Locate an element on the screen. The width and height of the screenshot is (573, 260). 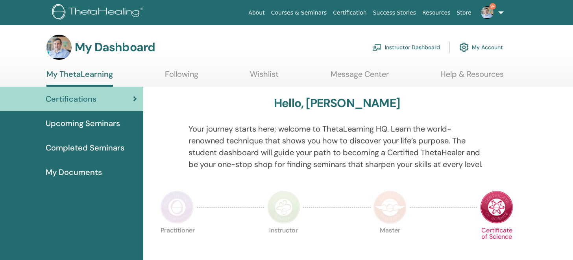
p: Your journey starts here; welcome to ThetaLearning HQ. Learn the world-renowned technique that sh... is located at coordinates (337, 146).